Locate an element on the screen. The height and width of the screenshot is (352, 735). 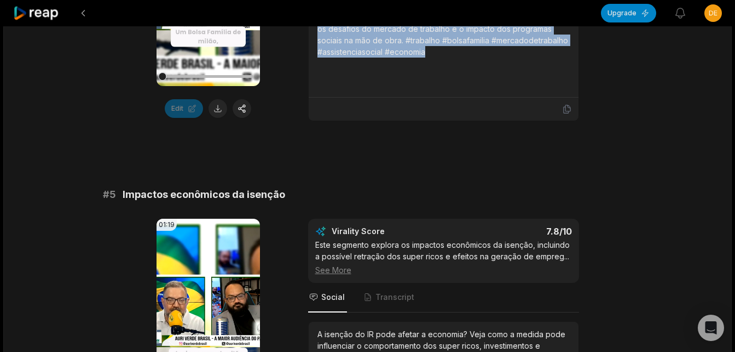
div: Está melhor ficar em casa com Bolsa Família do que trabalhar? Veja os desafios do mercado de trab... is located at coordinates (444, 34).